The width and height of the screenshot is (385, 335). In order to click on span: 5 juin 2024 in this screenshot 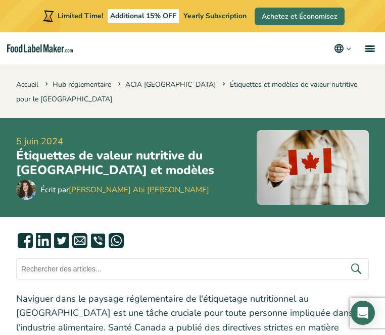, I will do `click(128, 141)`.